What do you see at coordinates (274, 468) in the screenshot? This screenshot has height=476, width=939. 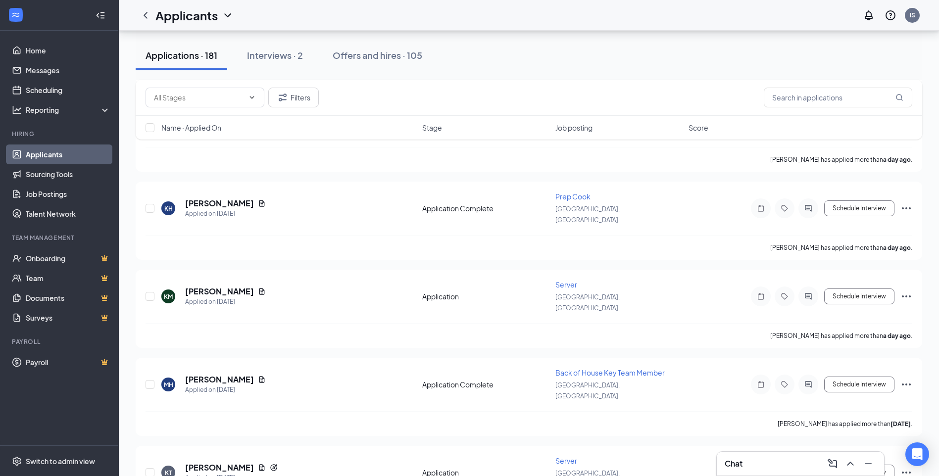 I see `svg: Reapply` at bounding box center [274, 468].